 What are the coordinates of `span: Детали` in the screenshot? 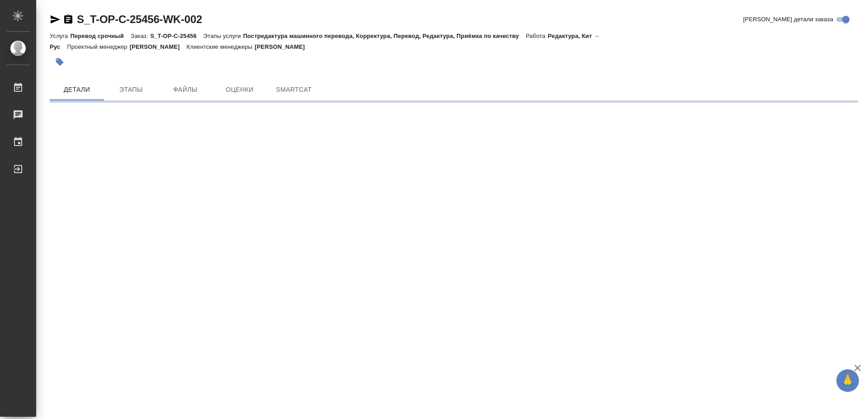 It's located at (77, 90).